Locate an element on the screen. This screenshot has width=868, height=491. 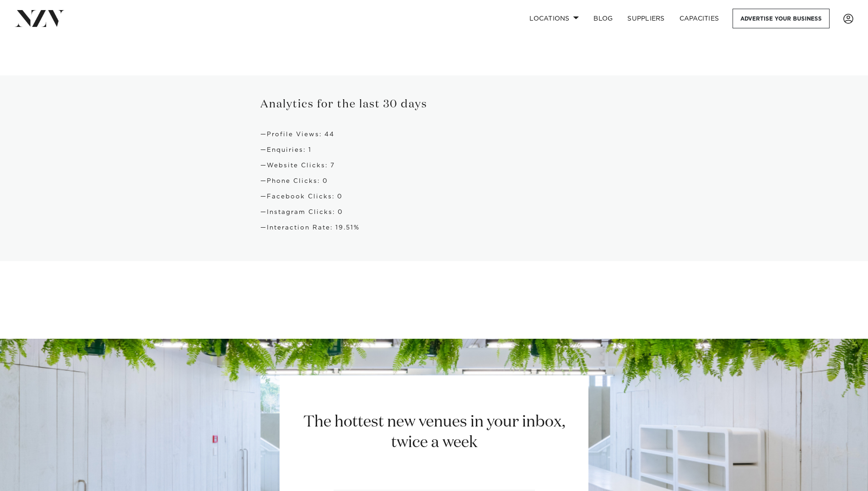
h4: Interaction Rate: 19.51% is located at coordinates (434, 228).